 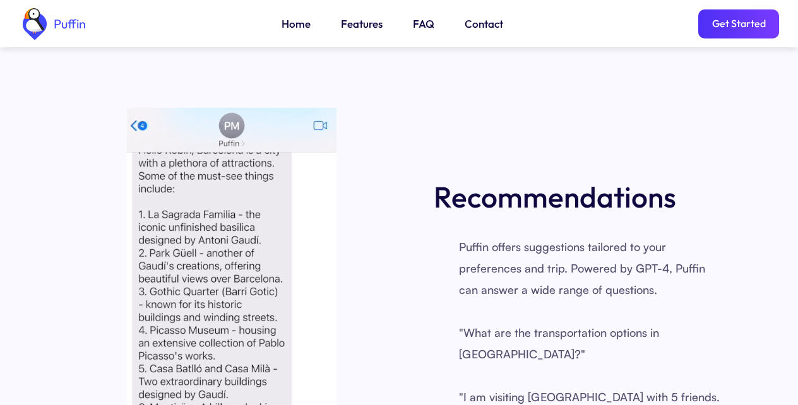 I want to click on a: Get Started, so click(x=738, y=24).